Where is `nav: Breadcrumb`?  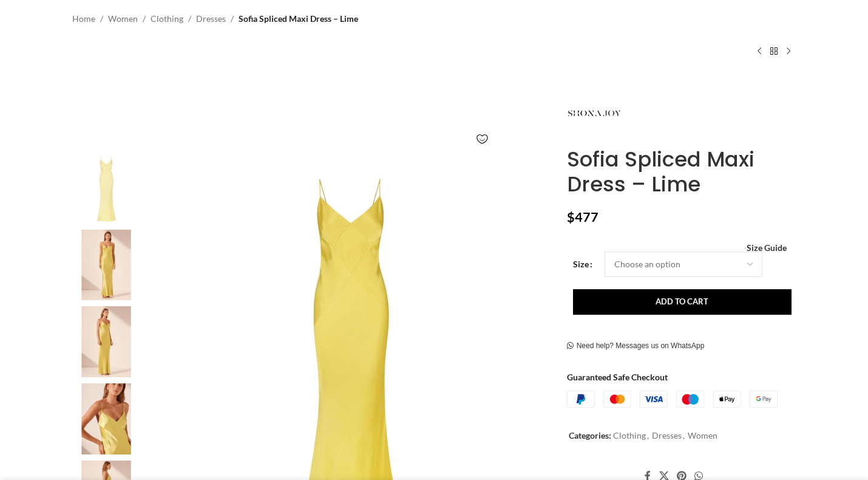
nav: Breadcrumb is located at coordinates (215, 19).